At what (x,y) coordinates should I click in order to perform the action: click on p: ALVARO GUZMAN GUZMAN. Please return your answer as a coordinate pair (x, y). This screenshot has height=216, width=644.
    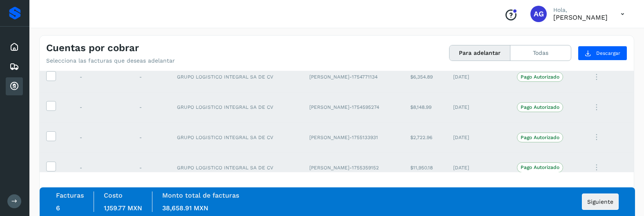
    Looking at the image, I should click on (580, 17).